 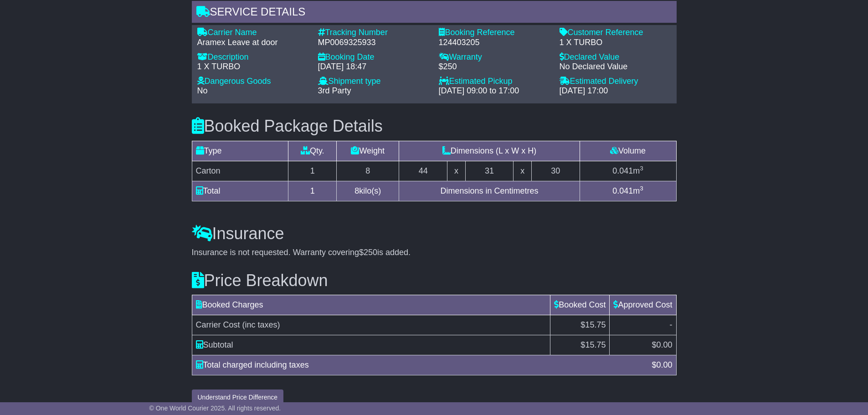 What do you see at coordinates (367, 252) in the screenshot?
I see `span: $250` at bounding box center [367, 252].